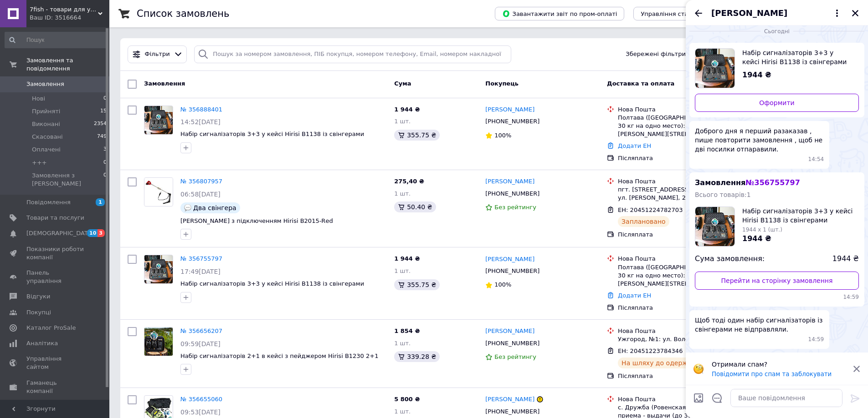 The height and width of the screenshot is (418, 868). Describe the element at coordinates (46, 150) in the screenshot. I see `span: Оплачені` at that location.